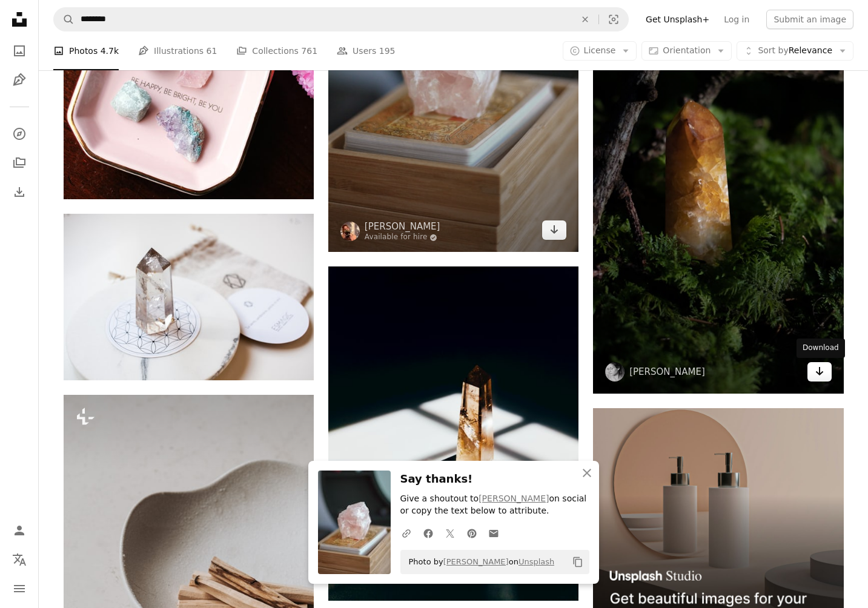  What do you see at coordinates (585, 20) in the screenshot?
I see `button: Clear` at bounding box center [585, 20].